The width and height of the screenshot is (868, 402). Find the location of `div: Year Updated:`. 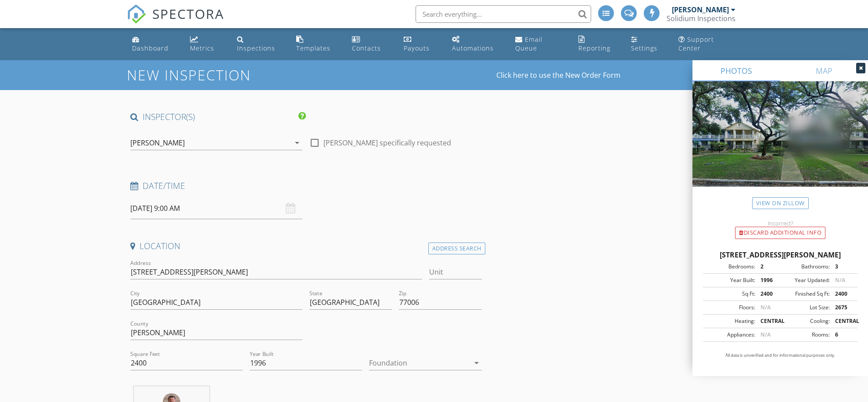

div: Year Updated: is located at coordinates (805, 280).